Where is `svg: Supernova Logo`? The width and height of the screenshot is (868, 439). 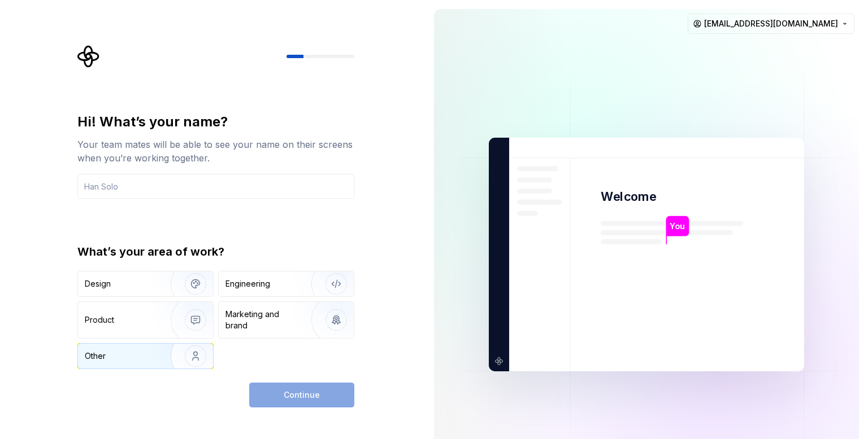 svg: Supernova Logo is located at coordinates (89, 56).